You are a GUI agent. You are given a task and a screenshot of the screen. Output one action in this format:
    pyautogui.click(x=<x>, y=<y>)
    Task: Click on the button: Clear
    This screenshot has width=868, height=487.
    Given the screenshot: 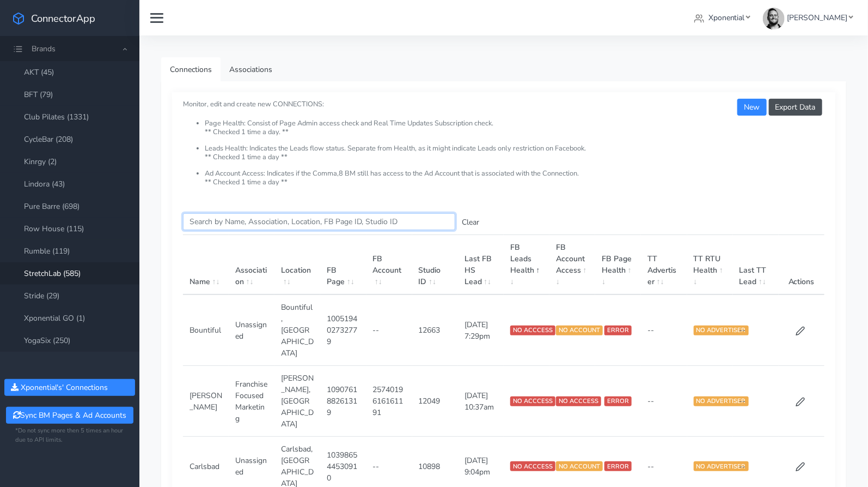 What is the action you would take?
    pyautogui.click(x=470, y=222)
    